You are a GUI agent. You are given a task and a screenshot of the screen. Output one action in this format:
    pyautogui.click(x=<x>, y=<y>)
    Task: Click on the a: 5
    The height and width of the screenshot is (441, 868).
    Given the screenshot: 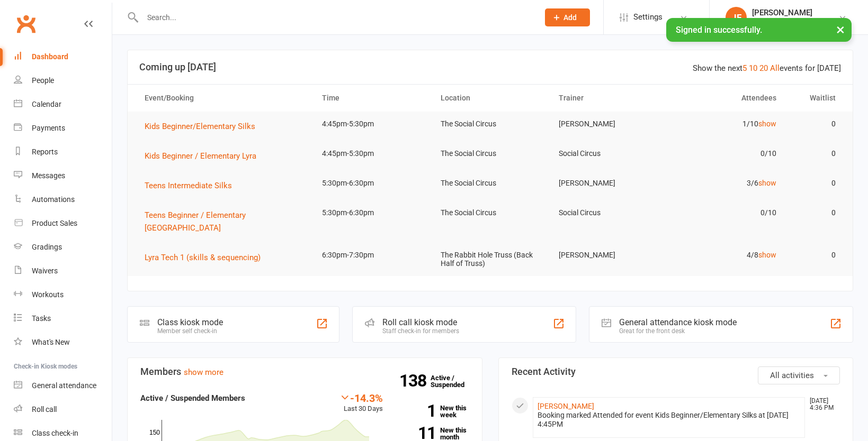 What is the action you would take?
    pyautogui.click(x=745, y=68)
    